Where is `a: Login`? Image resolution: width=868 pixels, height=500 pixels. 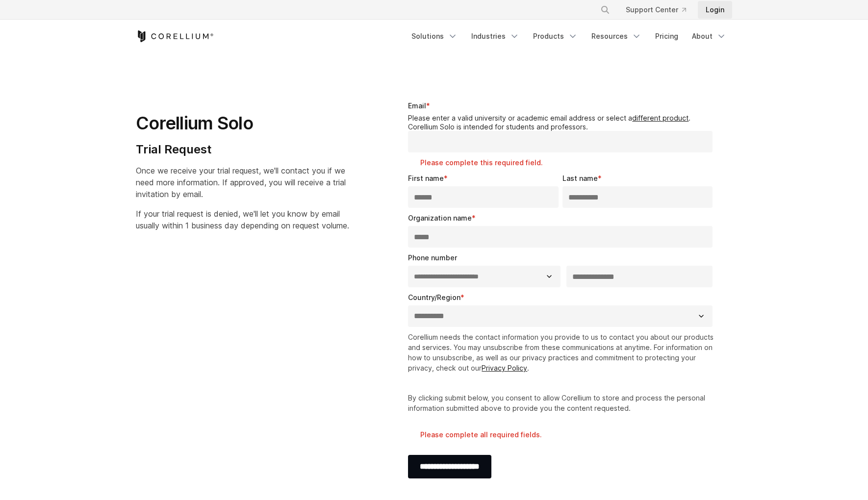
a: Login is located at coordinates (715, 10).